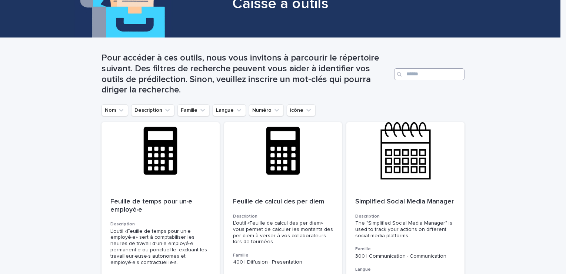 This screenshot has width=566, height=274. I want to click on div: L'outil «Feuille de temps pour un·e employé·e» sert à comptabiliser les heures de travail d'un·e ..., so click(160, 246).